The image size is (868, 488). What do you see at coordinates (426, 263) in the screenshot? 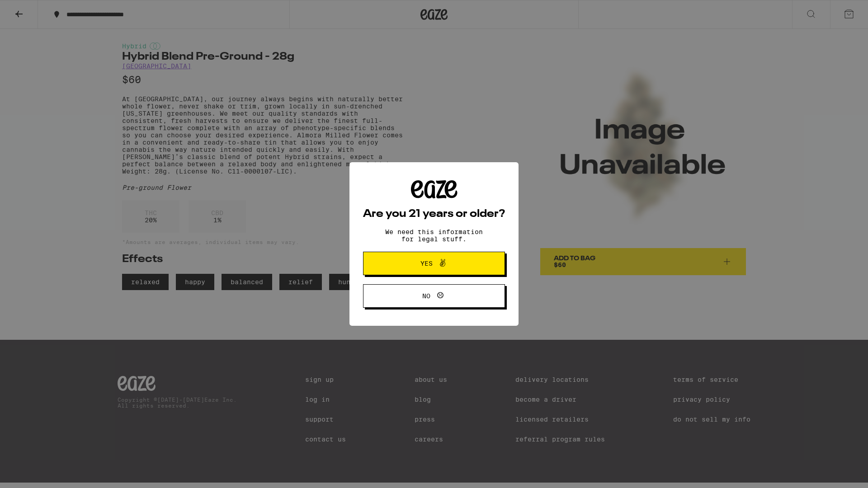
I see `span: Yes` at bounding box center [426, 263].